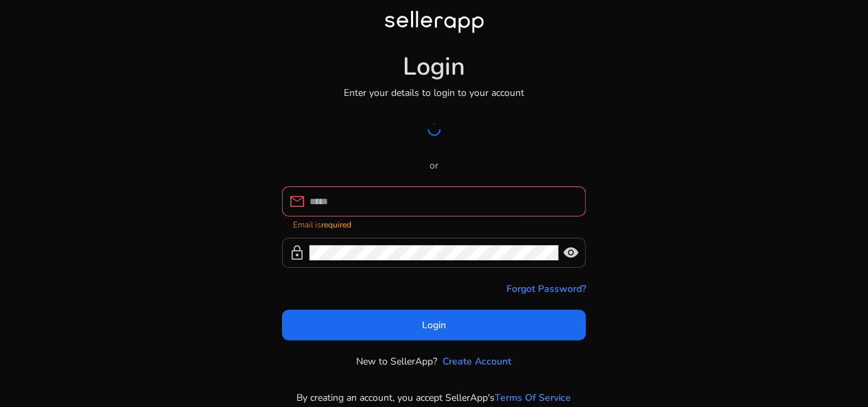 The height and width of the screenshot is (407, 868). Describe the element at coordinates (434, 165) in the screenshot. I see `p: or` at that location.